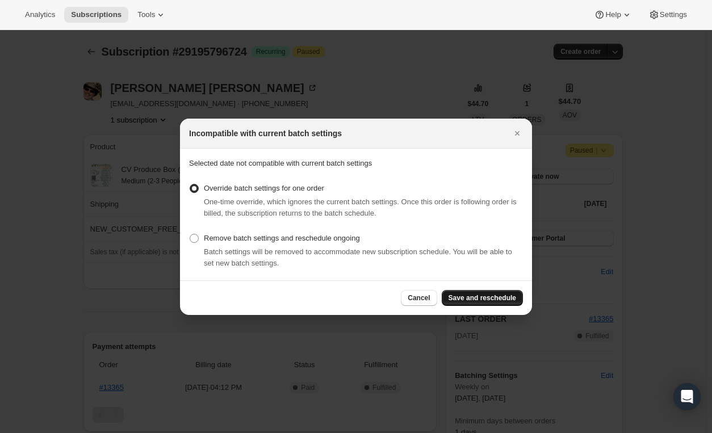 The image size is (712, 433). I want to click on span: One-time override, which ignores the current batch settings. Once this order is following order i..., so click(360, 207).